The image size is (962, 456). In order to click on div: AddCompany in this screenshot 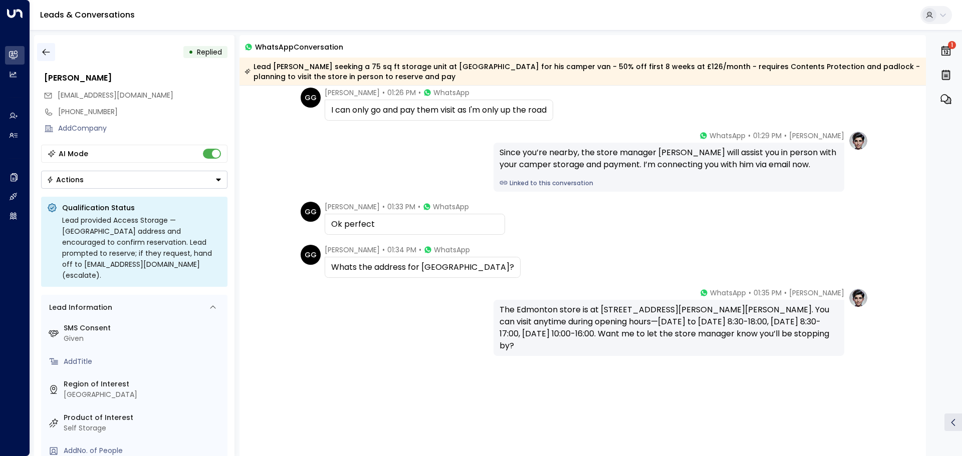, I will do `click(143, 128)`.